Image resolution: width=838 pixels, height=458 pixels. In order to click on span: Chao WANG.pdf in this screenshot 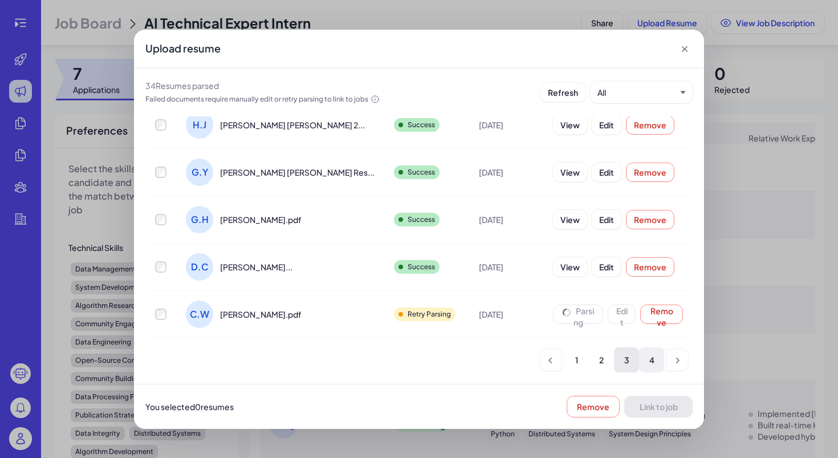, I will do `click(260, 314)`.